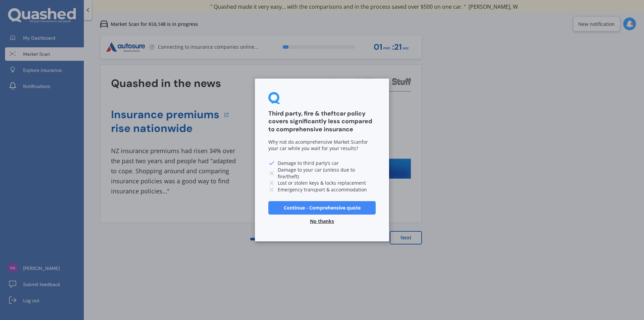 Image resolution: width=644 pixels, height=320 pixels. What do you see at coordinates (322, 183) in the screenshot?
I see `li: Lost or stolen keys & locks replacement` at bounding box center [322, 183].